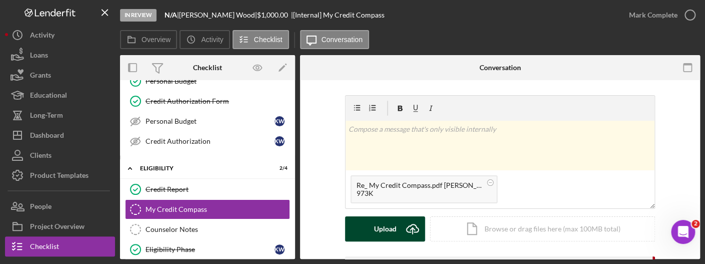 The image size is (705, 264). Describe the element at coordinates (500, 68) in the screenshot. I see `div: Conversation` at that location.